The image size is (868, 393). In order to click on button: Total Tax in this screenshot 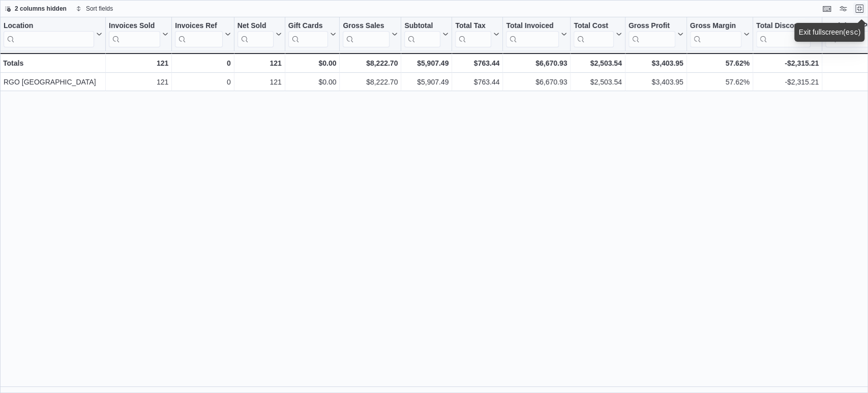, I will do `click(477, 34)`.